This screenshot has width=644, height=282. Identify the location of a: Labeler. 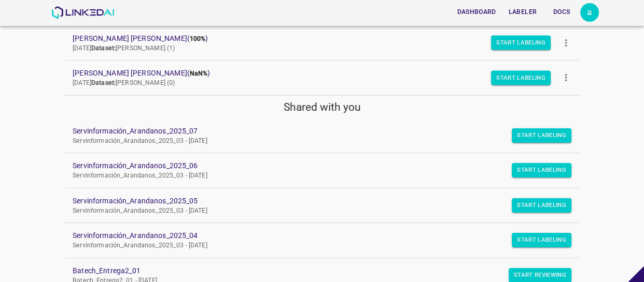
(523, 12).